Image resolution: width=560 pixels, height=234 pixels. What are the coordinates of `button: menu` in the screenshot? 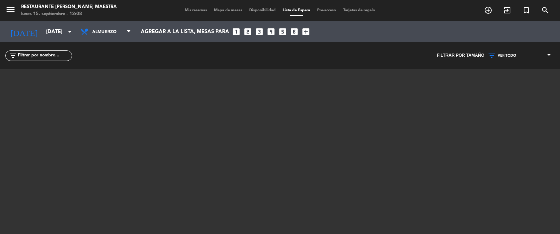 It's located at (11, 11).